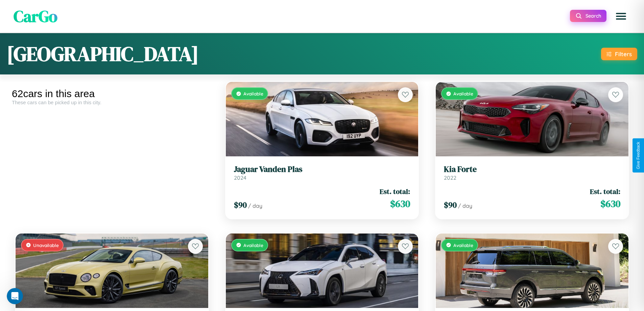 Image resolution: width=644 pixels, height=311 pixels. What do you see at coordinates (619, 54) in the screenshot?
I see `button: Filters` at bounding box center [619, 54].